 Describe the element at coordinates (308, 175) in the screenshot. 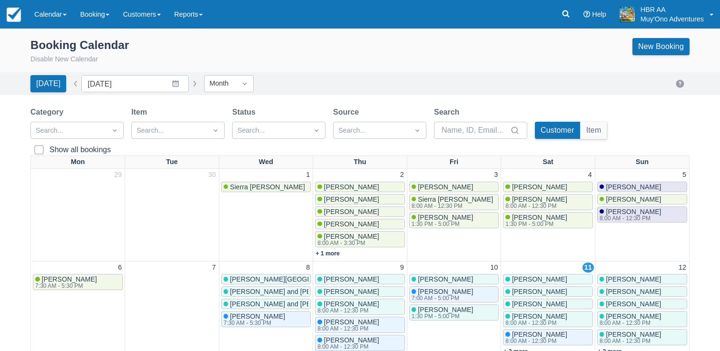

I see `a: 1` at that location.